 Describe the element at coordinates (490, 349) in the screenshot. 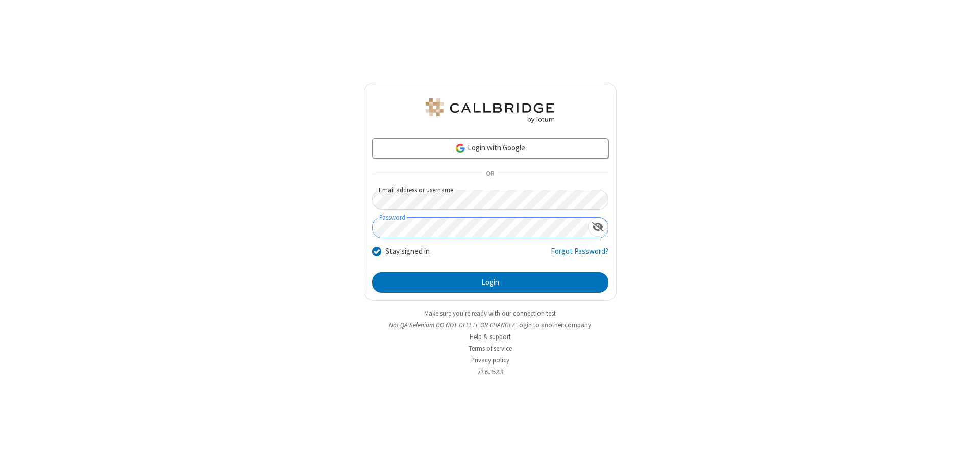

I see `a: Terms of service` at that location.